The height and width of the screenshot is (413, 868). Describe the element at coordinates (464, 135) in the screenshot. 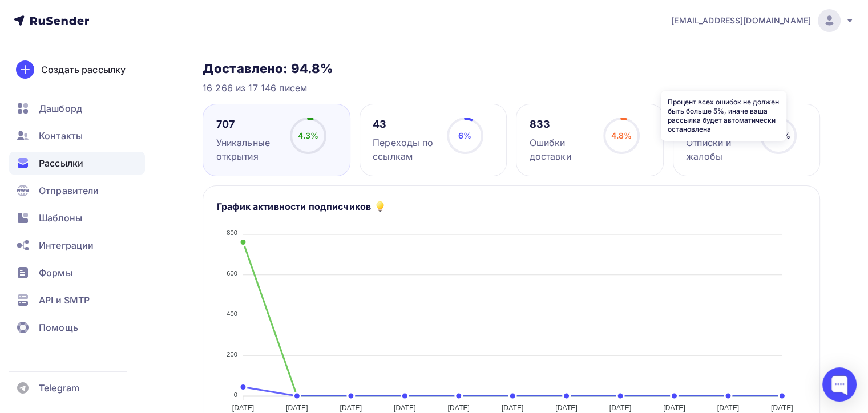

I see `span: 6%` at that location.